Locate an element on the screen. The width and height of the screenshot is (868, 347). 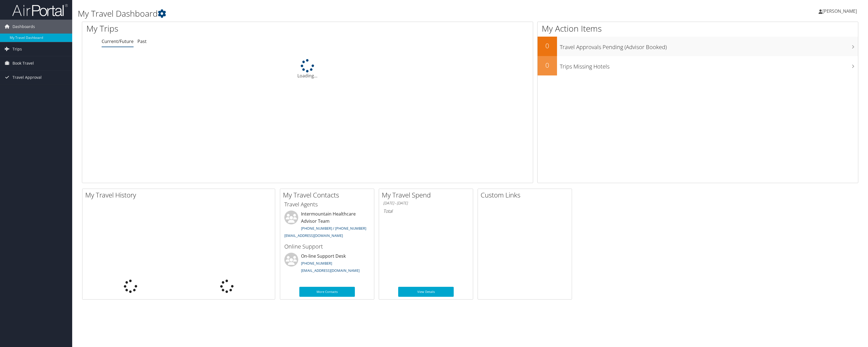
a: View Details is located at coordinates (426, 292).